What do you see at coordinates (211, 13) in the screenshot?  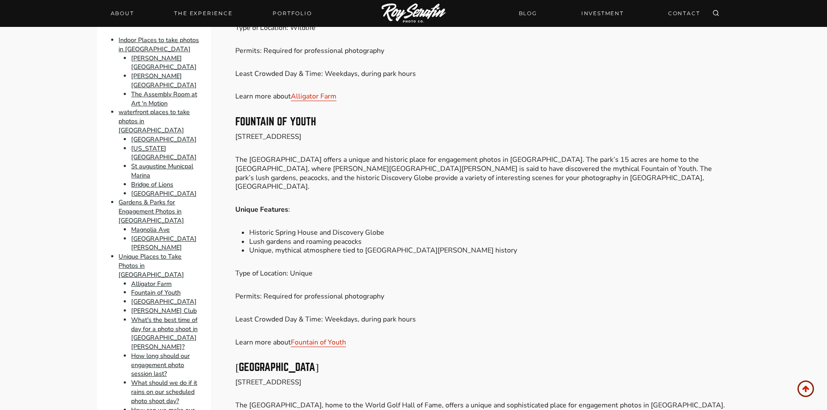 I see `nav: Primary Navigation` at bounding box center [211, 13].